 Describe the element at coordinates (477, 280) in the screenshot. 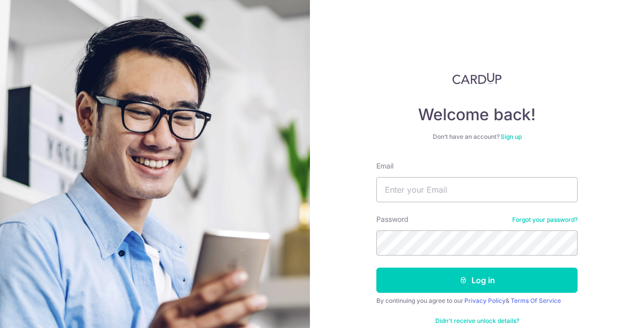

I see `button: Log in` at that location.